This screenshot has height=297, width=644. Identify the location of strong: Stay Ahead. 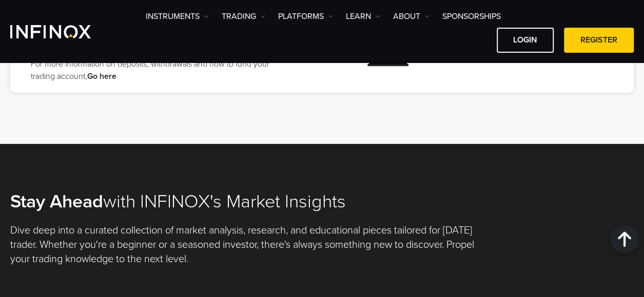
(57, 202).